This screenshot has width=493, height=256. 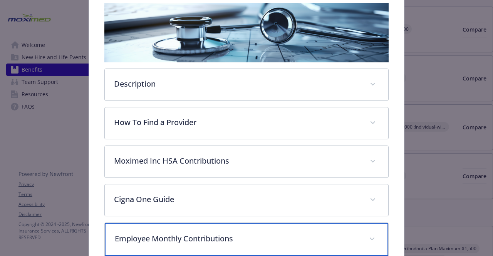 I want to click on div: How To Find a Provider, so click(x=246, y=123).